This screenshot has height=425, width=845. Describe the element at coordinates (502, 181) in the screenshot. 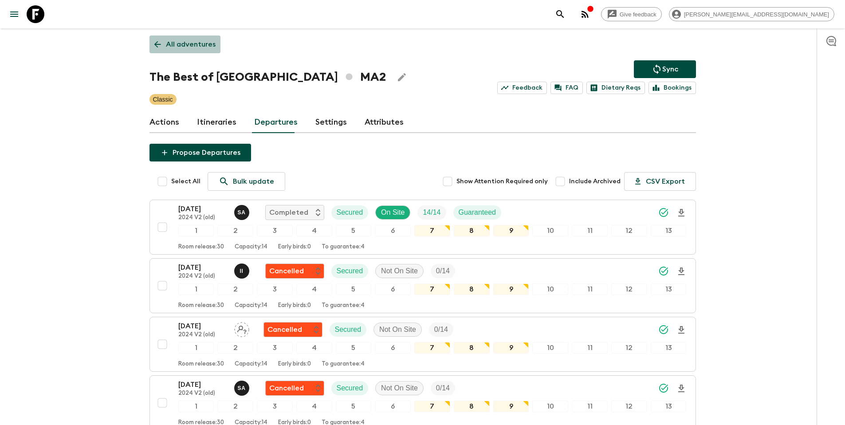

I see `span: Show Attention Required only` at that location.